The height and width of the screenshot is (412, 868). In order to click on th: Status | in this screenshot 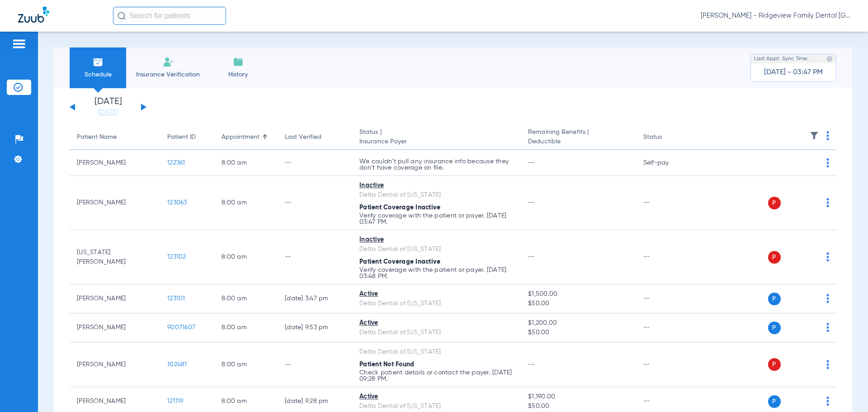, I will do `click(436, 137)`.